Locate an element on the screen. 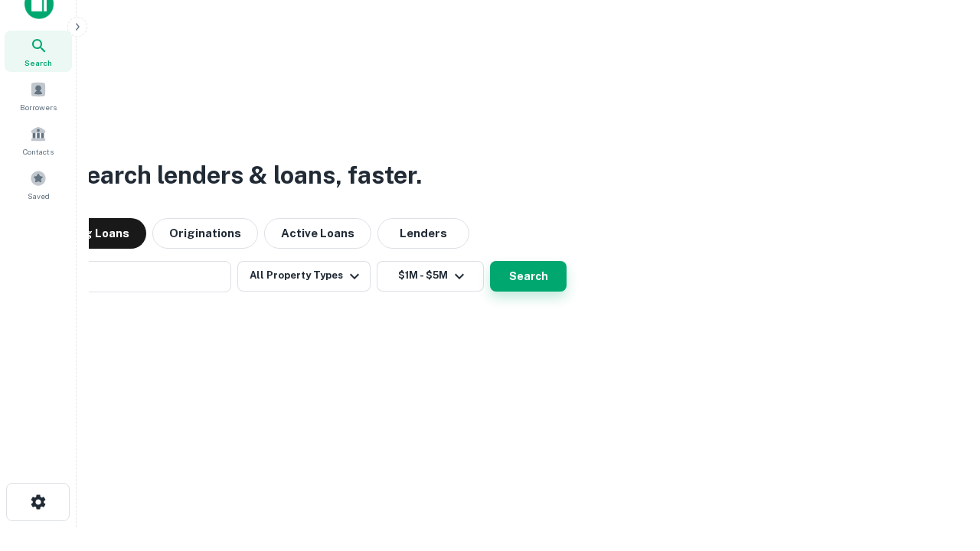  button: $1M - $5M is located at coordinates (430, 276).